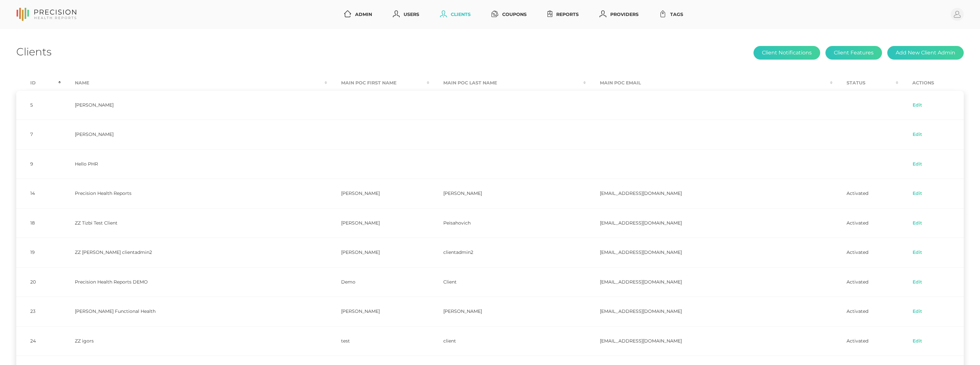 Image resolution: width=980 pixels, height=365 pixels. I want to click on td: Demo, so click(378, 281).